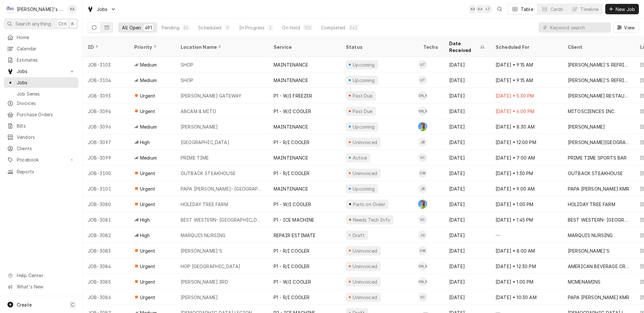 The width and height of the screenshot is (644, 313). I want to click on span: New Job, so click(626, 9).